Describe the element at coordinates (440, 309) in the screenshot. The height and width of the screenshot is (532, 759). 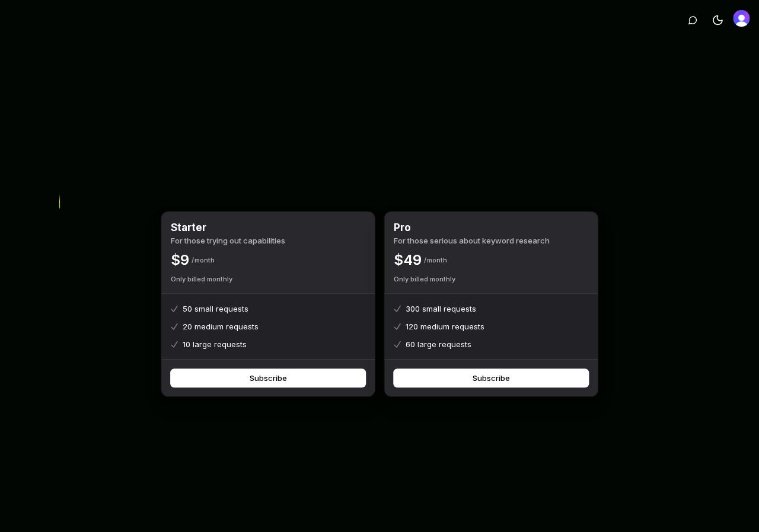
I see `p: 300 small requests` at that location.